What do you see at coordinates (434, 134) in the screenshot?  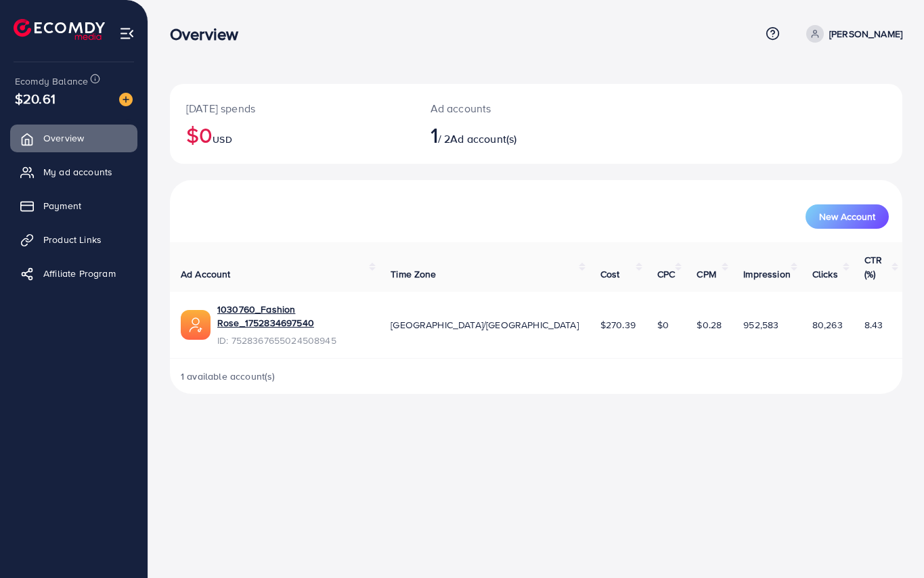 I see `span: 1` at bounding box center [434, 134].